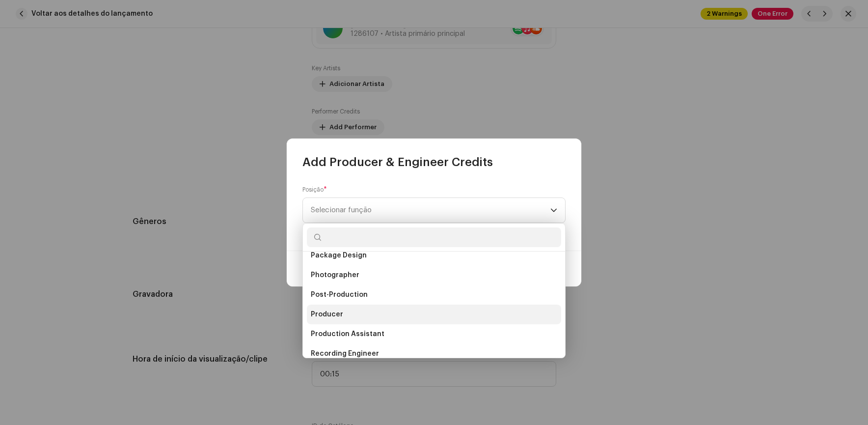 Image resolution: width=868 pixels, height=425 pixels. I want to click on span: Selecionar função, so click(431, 210).